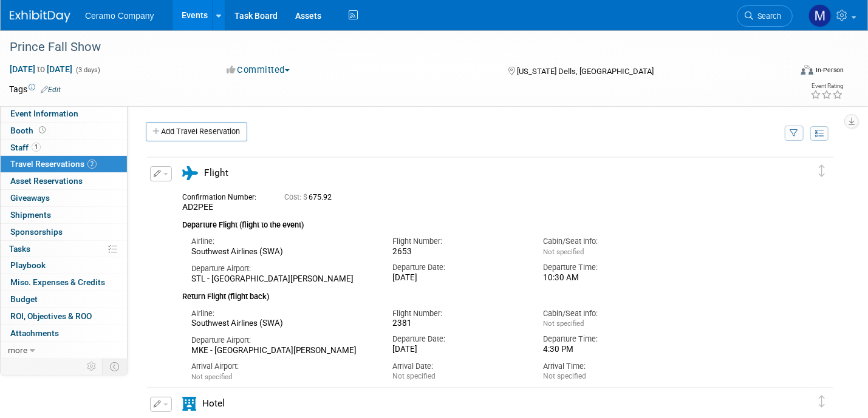 This screenshot has width=868, height=418. Describe the element at coordinates (794, 133) in the screenshot. I see `i: Filter by Traveler` at that location.